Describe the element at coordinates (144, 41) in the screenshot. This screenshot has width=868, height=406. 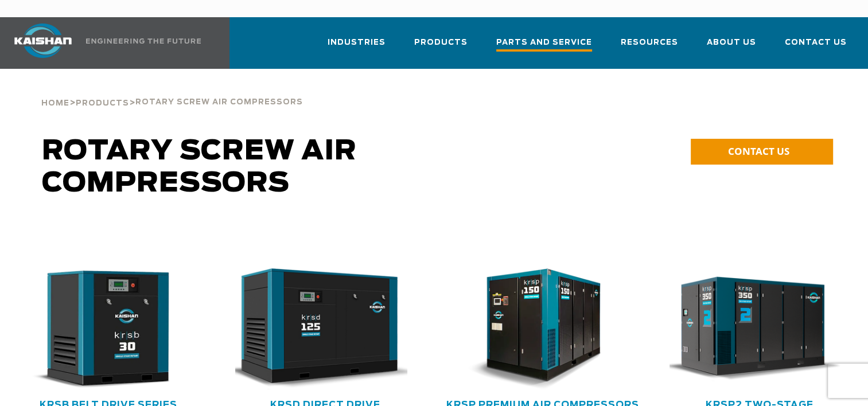
I see `img: Engineering the future` at that location.